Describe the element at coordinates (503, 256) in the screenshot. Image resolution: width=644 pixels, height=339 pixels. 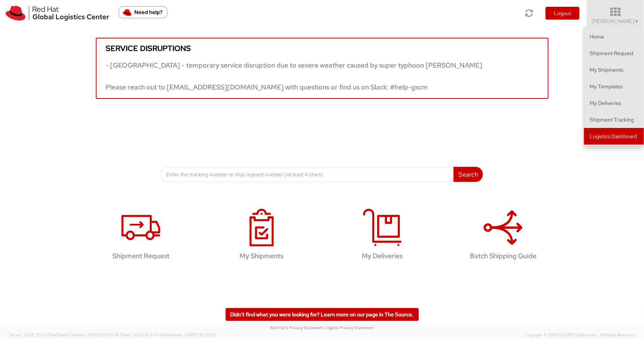
I see `h4: Batch Shipping Guide` at that location.